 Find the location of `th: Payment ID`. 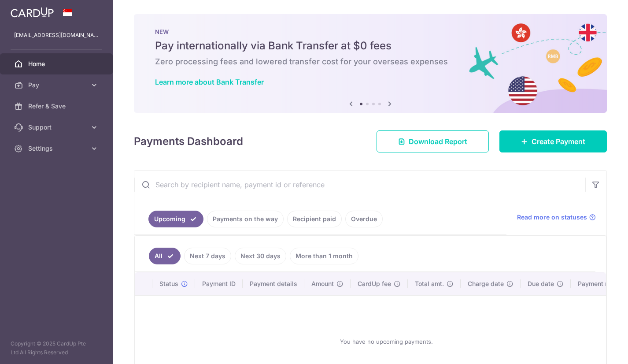

th: Payment ID is located at coordinates (219, 284).